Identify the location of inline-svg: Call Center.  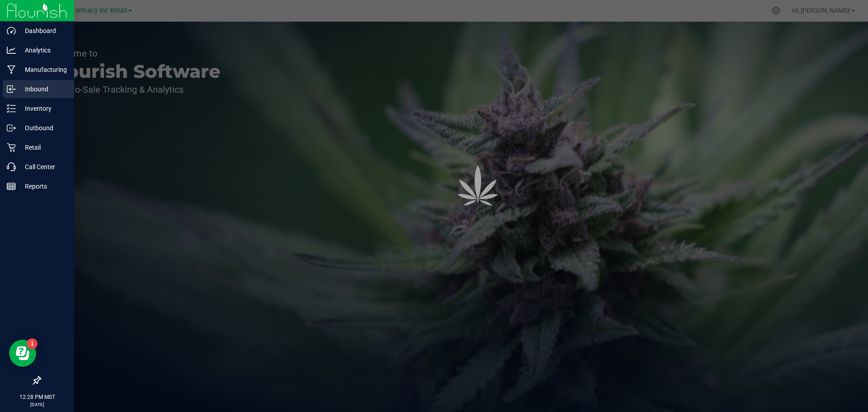
(12, 167).